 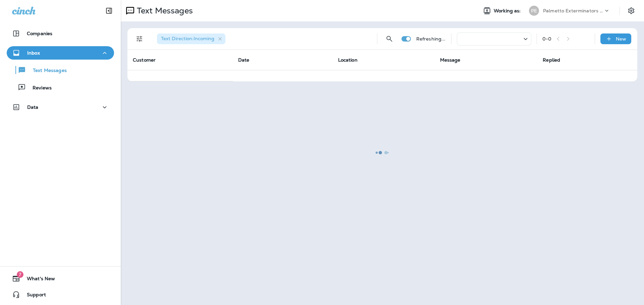 I want to click on p: Inbox, so click(x=34, y=53).